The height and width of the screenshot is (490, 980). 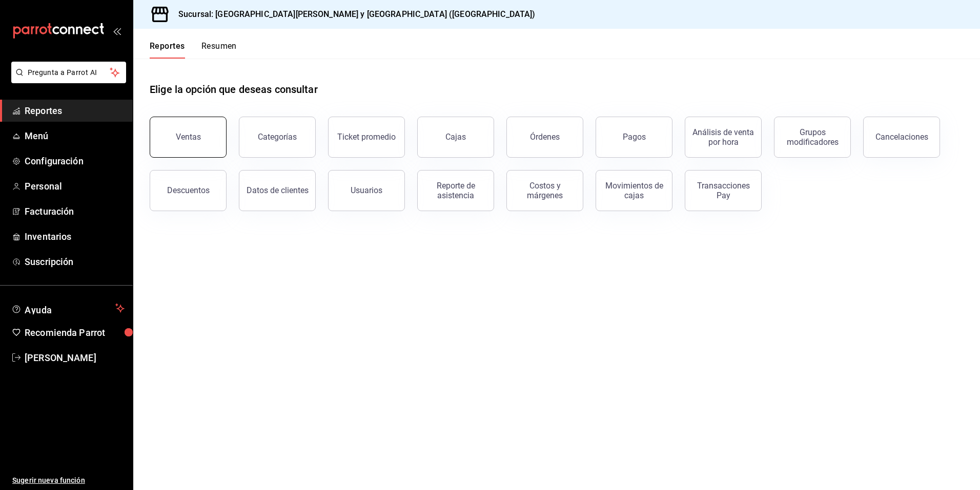 What do you see at coordinates (545, 137) in the screenshot?
I see `div: Órdenes` at bounding box center [545, 137].